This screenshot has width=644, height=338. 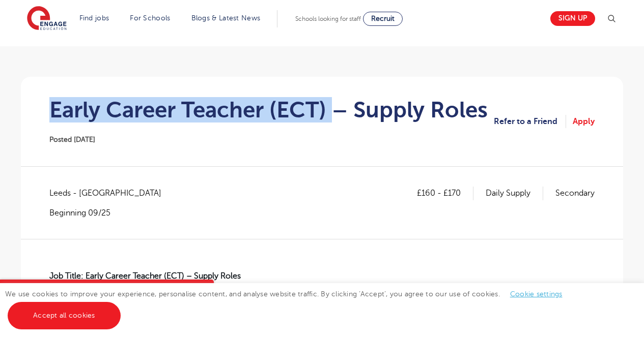 I want to click on a: Find jobs, so click(x=94, y=18).